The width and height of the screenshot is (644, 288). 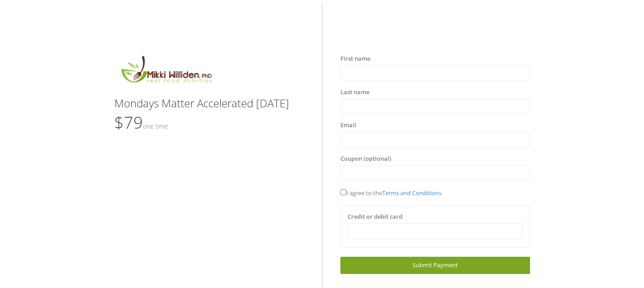 I want to click on small: One time, so click(x=155, y=126).